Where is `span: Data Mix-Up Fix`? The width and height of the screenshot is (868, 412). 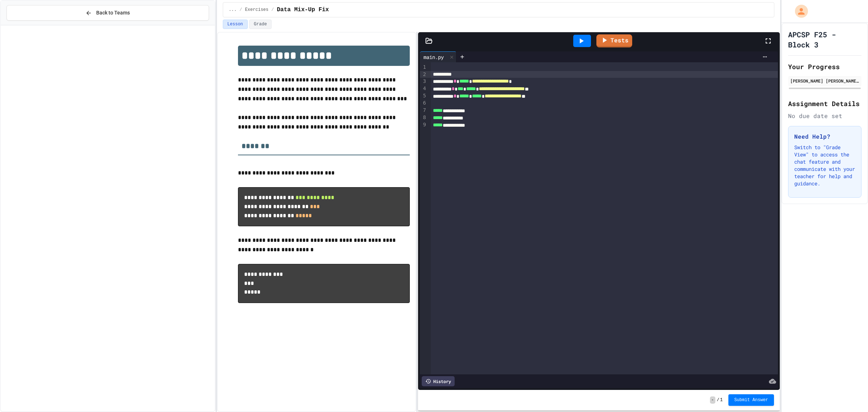
span: Data Mix-Up Fix is located at coordinates (302, 10).